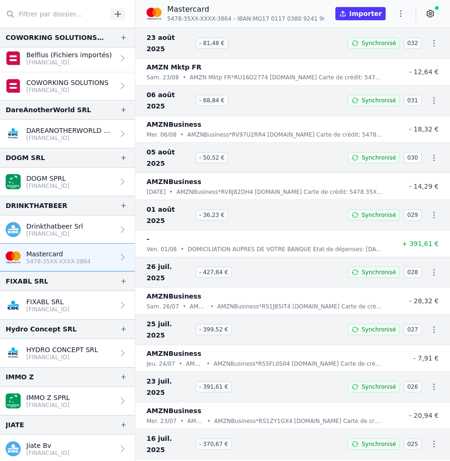  I want to click on span: - 14,29 €, so click(424, 186).